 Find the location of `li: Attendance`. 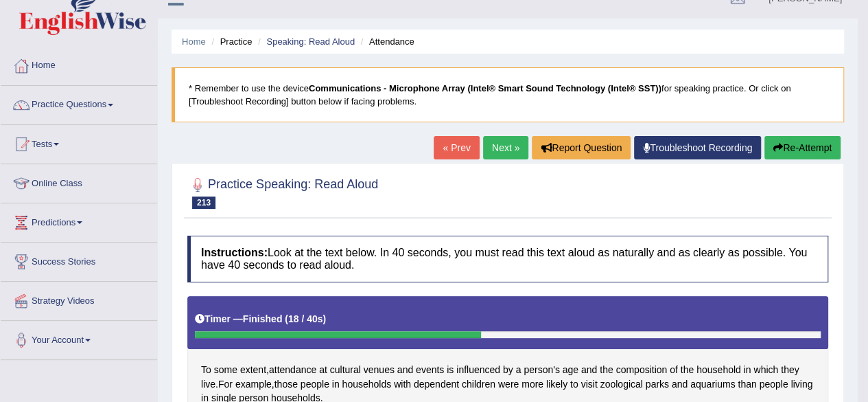

li: Attendance is located at coordinates (386, 41).